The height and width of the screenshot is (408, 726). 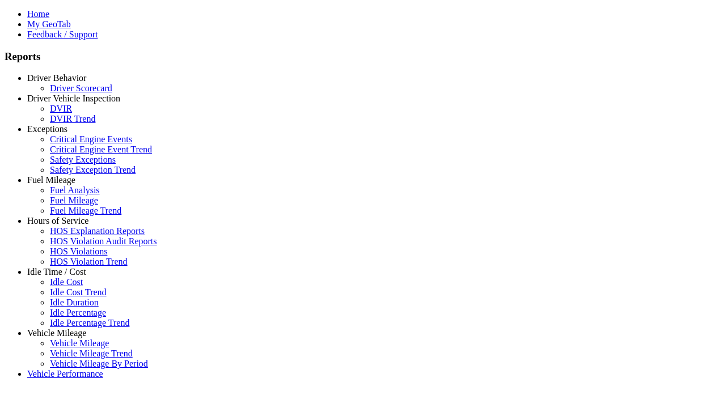 I want to click on a: Critical Engine Event Trend, so click(x=101, y=149).